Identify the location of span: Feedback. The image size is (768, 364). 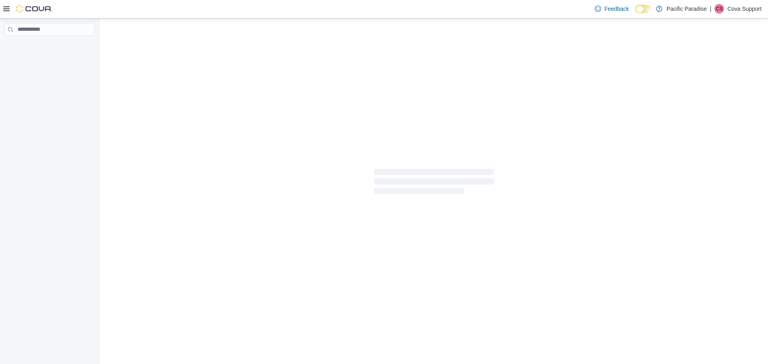
(617, 9).